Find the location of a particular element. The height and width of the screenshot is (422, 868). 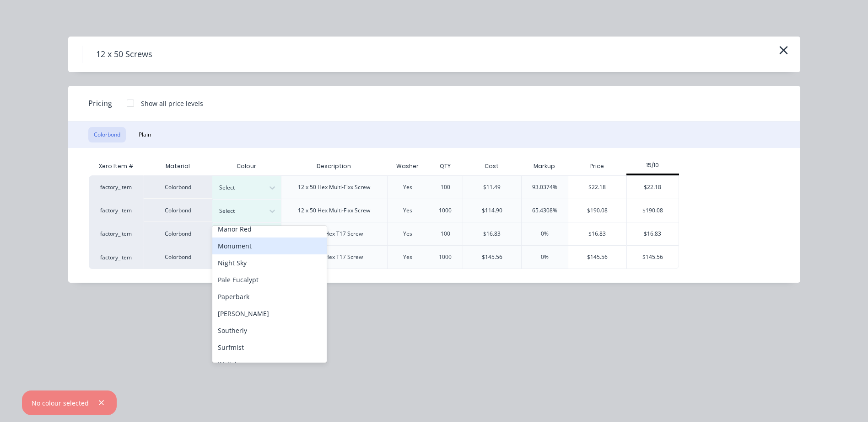

div: $11.49 is located at coordinates (492, 187).